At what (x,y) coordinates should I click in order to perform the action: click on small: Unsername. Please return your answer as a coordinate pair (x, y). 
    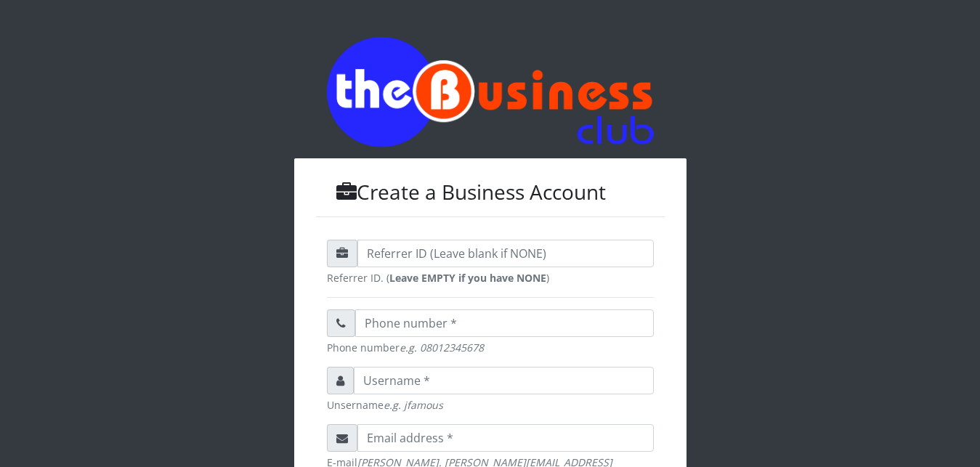
    Looking at the image, I should click on (490, 404).